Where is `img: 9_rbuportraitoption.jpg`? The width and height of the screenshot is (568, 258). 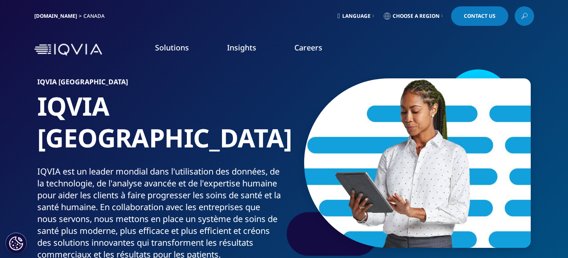 img: 9_rbuportraitoption.jpg is located at coordinates (417, 163).